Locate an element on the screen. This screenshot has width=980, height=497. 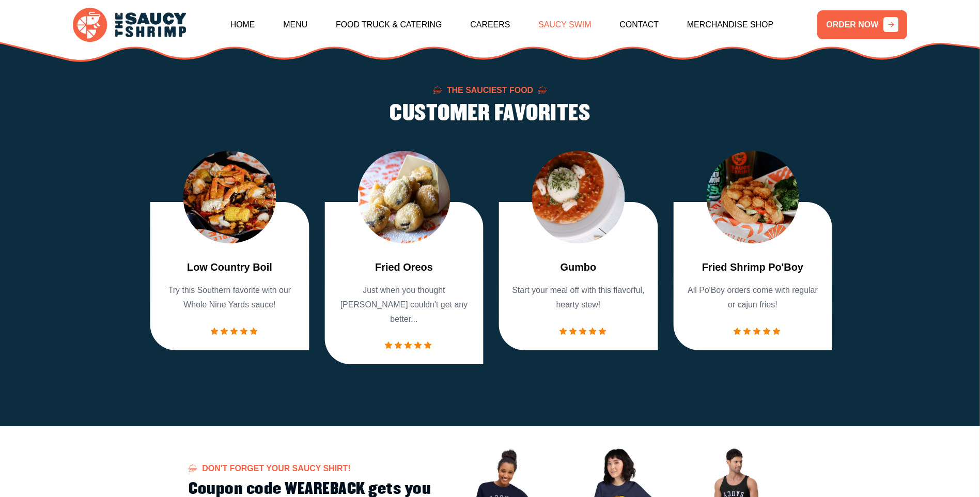
div: 3 / 7 is located at coordinates (404, 257).